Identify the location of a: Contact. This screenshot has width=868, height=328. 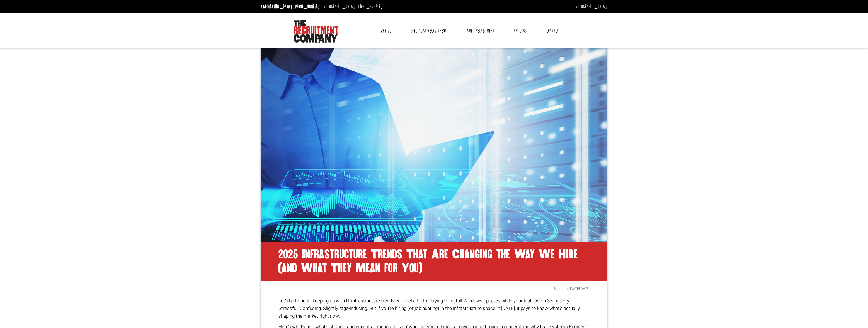
(553, 31).